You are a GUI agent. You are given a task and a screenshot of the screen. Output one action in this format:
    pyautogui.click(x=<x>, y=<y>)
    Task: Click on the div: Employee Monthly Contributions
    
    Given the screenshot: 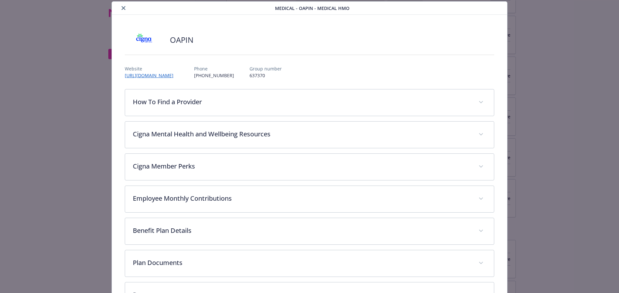 What is the action you would take?
    pyautogui.click(x=309, y=199)
    